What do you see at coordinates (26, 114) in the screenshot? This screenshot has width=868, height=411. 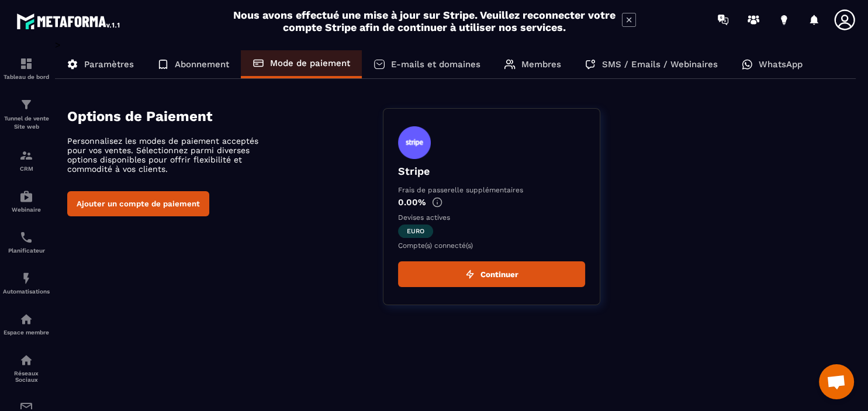 I see `a: formationformationTunnel de vente Site web` at bounding box center [26, 114].